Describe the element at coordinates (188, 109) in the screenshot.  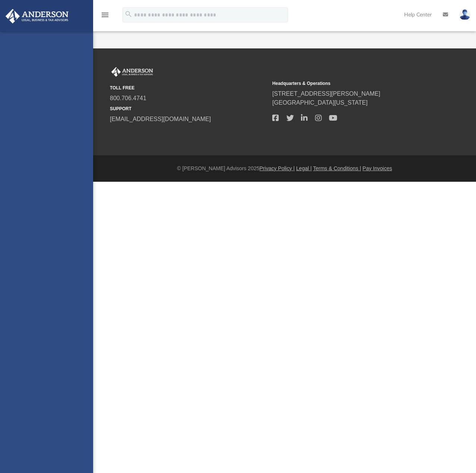
I see `small: SUPPORT` at that location.